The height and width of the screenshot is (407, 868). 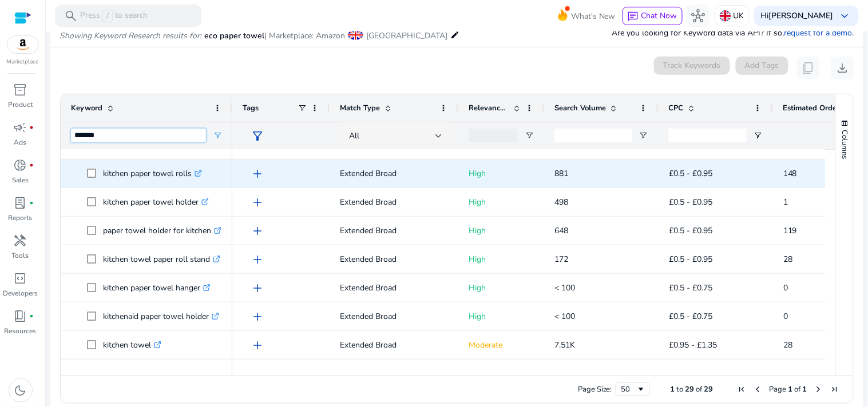 I want to click on span: campaign, so click(x=20, y=127).